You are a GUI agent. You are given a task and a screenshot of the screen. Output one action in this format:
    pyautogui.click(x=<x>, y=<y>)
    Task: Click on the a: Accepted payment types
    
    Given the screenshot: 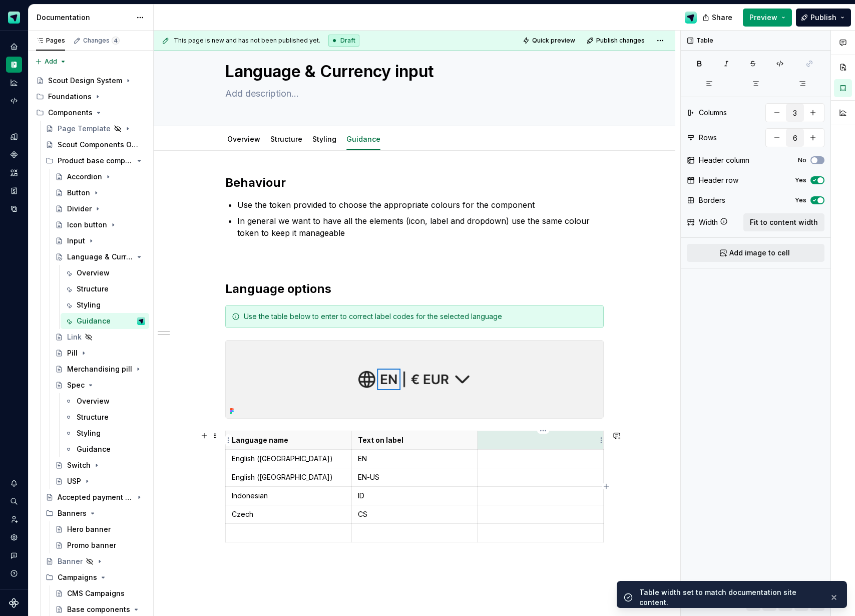 What is the action you would take?
    pyautogui.click(x=95, y=497)
    